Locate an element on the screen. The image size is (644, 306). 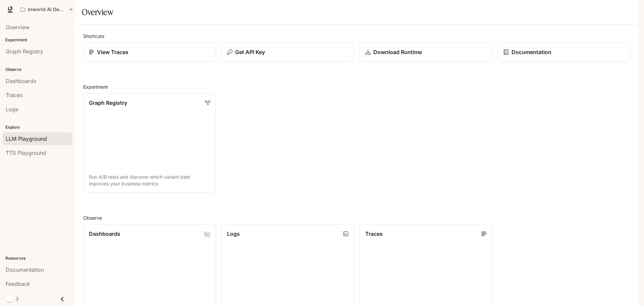
a: Download Runtime is located at coordinates (426, 52).